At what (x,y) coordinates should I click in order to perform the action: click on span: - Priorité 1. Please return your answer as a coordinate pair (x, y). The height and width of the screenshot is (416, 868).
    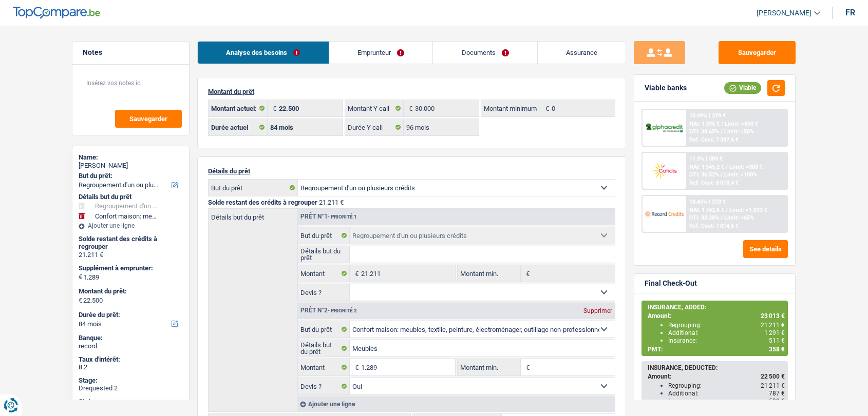
    Looking at the image, I should click on (342, 217).